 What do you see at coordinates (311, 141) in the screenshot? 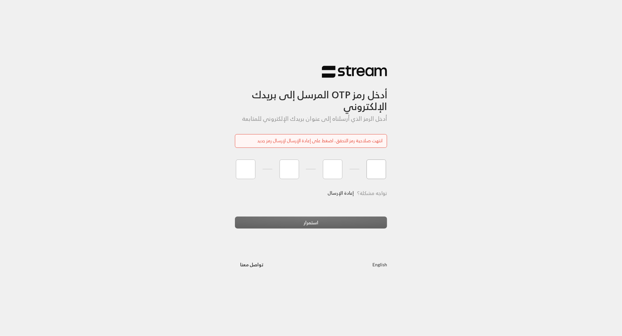
I see `div: انتهت صلاحية رمز التحقق، اضغط على إعادة الإرسال لإرسال رمز جديد` at bounding box center [311, 141].